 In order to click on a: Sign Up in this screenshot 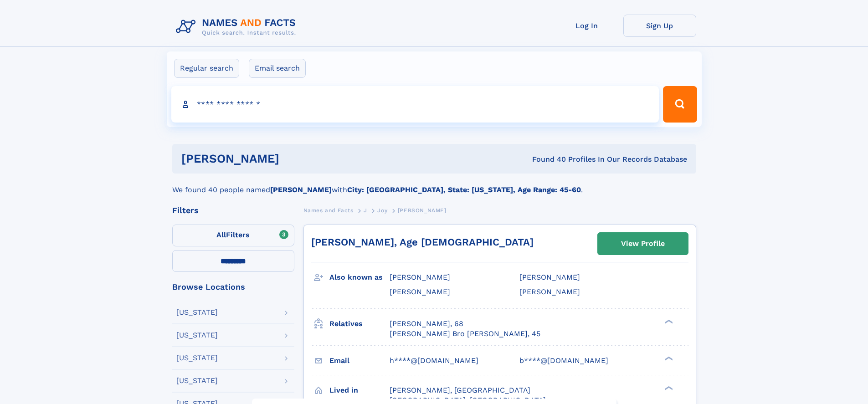, I will do `click(659, 25)`.